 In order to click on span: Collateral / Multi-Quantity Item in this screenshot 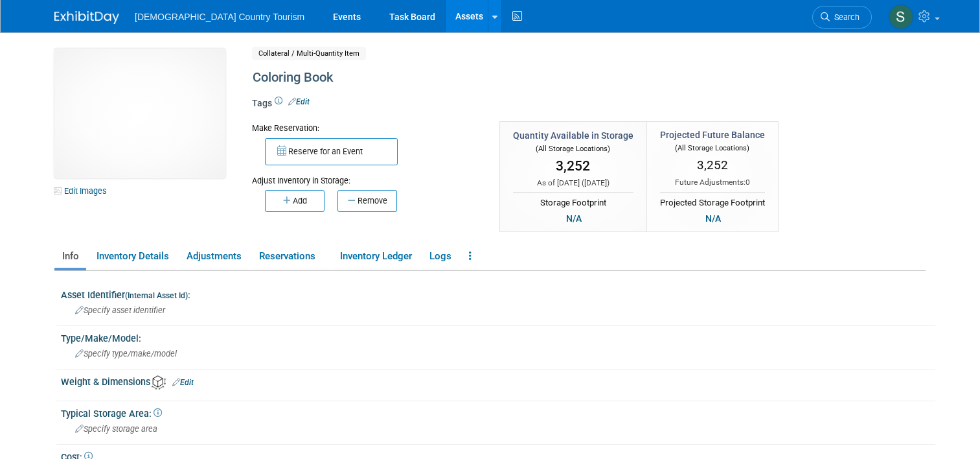, I will do `click(309, 53)`.